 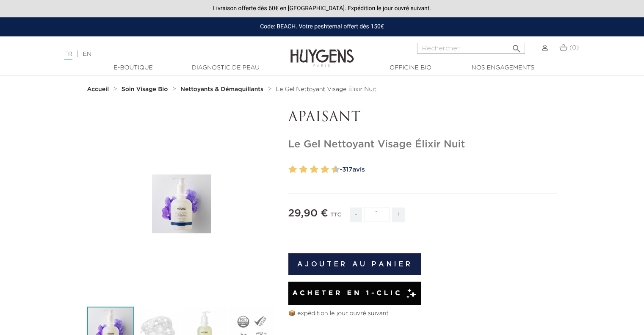 What do you see at coordinates (294, 169) in the screenshot?
I see `label: 2` at bounding box center [294, 169].